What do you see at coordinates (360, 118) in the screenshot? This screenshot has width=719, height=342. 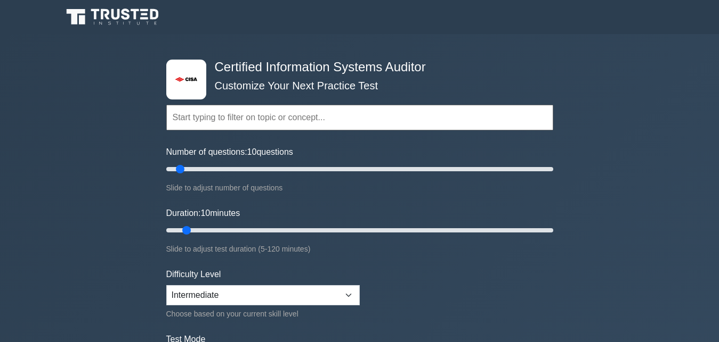 I see `input: Start typing to filter on topic or concept...` at bounding box center [360, 118].